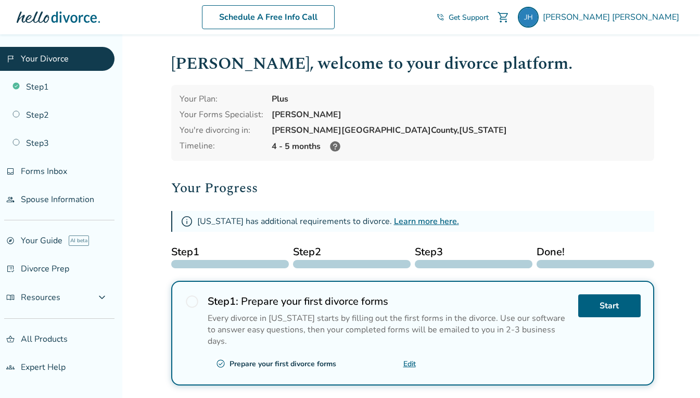  I want to click on span: Get Support, so click(468, 17).